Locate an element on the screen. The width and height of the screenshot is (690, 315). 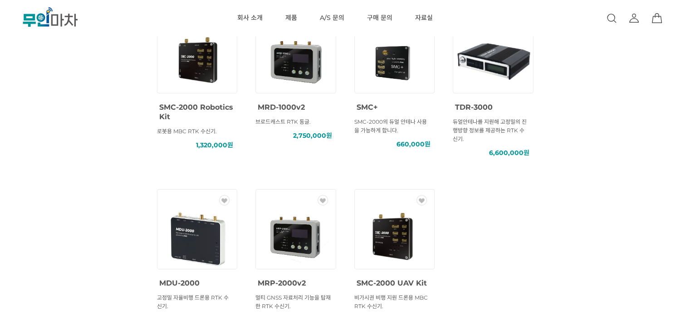
a: SMC-2000 Robotics Kit is located at coordinates (196, 111).